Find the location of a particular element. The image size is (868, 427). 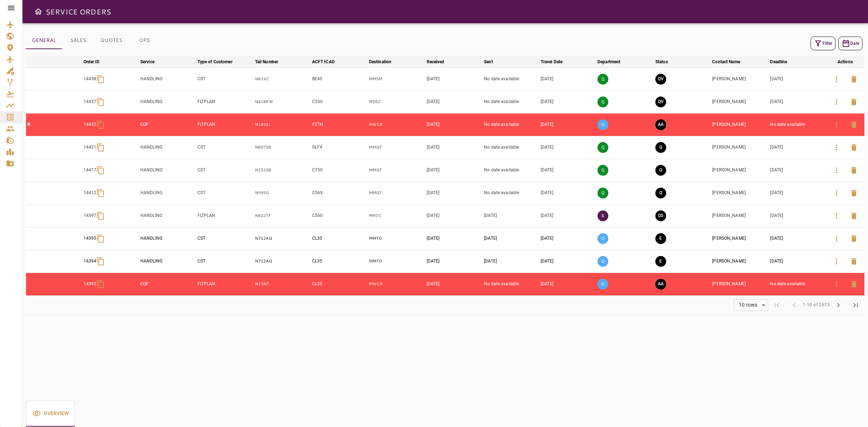

span: Previous Page is located at coordinates (794, 305).